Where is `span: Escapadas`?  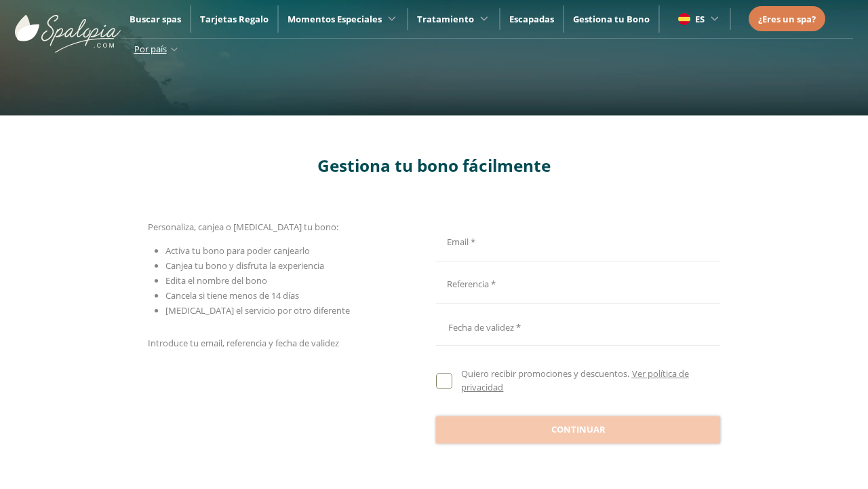
span: Escapadas is located at coordinates (531, 19).